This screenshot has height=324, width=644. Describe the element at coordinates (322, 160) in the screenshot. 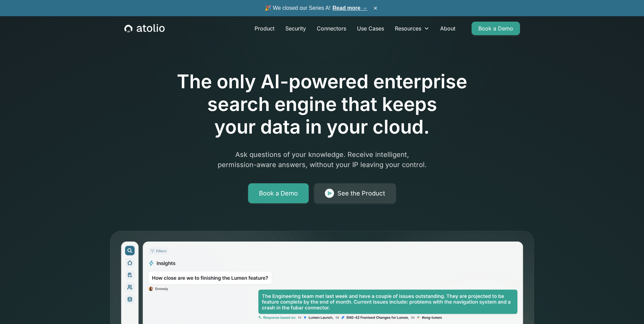

I see `p: Ask questions of your knowledge. Receive intelligent, permission-aware answers, without your IP l...` at that location.